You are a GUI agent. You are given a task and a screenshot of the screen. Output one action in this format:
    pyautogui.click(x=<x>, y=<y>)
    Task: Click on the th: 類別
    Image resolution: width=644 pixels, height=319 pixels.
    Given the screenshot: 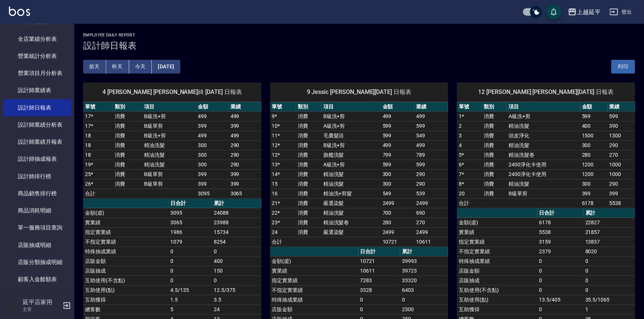 What is the action you would take?
    pyautogui.click(x=128, y=107)
    